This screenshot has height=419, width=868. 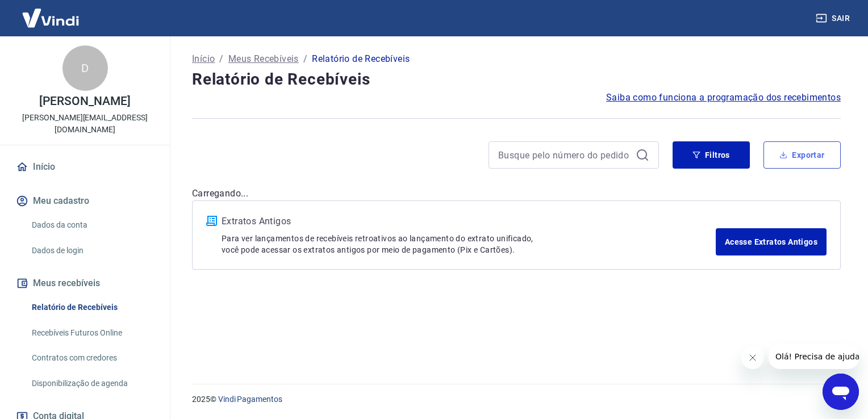 What do you see at coordinates (723, 97) in the screenshot?
I see `span: Saiba como funciona a programação dos recebimentos` at bounding box center [723, 97].